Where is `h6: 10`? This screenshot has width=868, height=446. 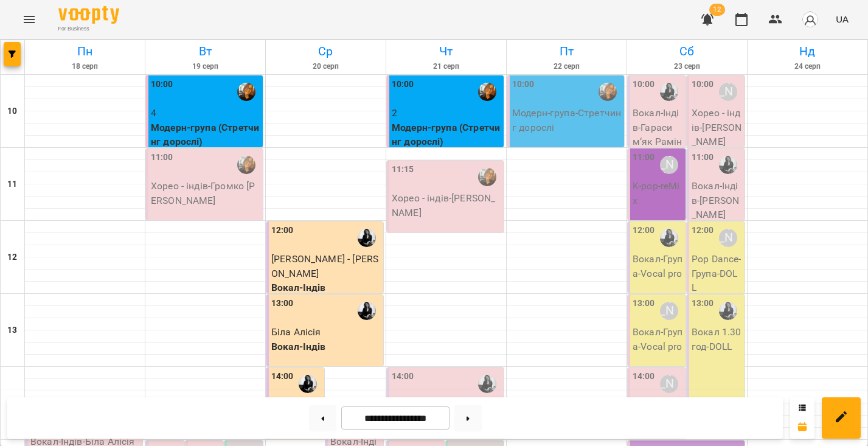
h6: 10 is located at coordinates (12, 111).